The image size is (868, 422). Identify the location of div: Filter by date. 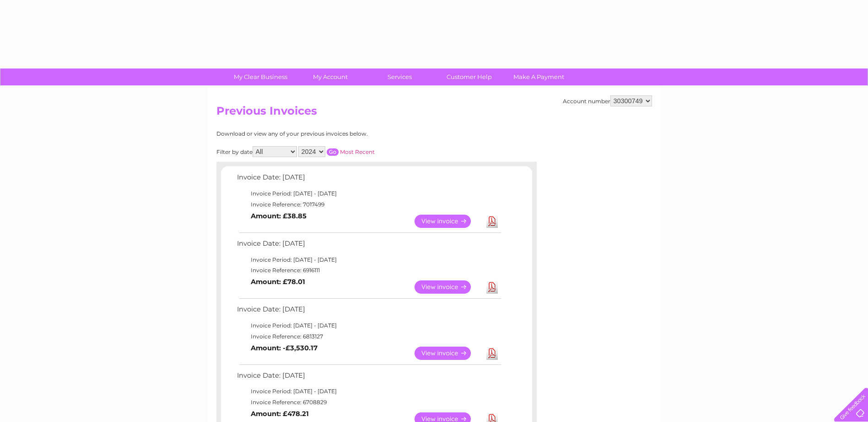
(336, 151).